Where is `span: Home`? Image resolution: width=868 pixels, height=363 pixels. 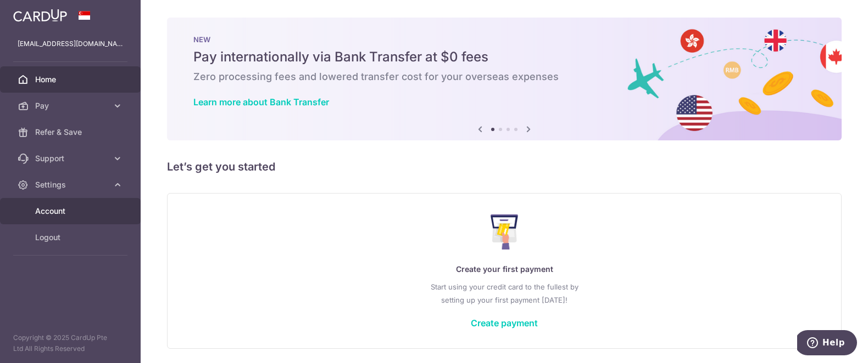
span: Home is located at coordinates (71, 79).